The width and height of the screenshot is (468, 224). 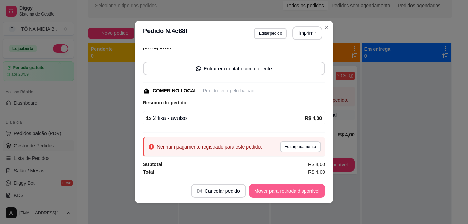 What do you see at coordinates (165, 103) in the screenshot?
I see `strong: Resumo do pedido` at bounding box center [165, 103].